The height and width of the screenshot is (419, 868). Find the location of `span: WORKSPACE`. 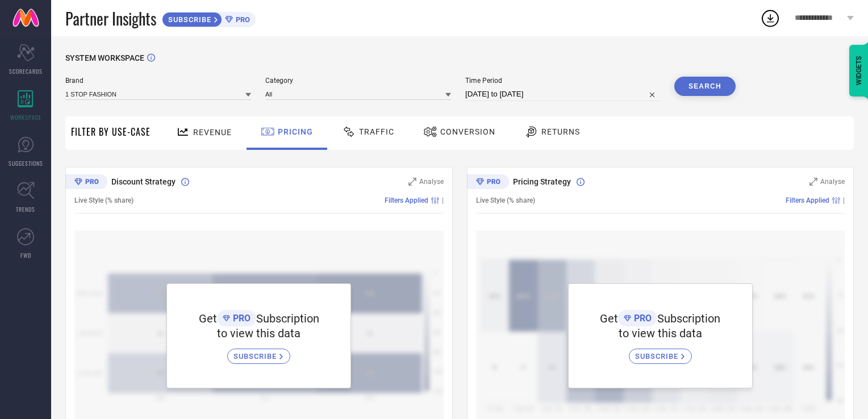

span: WORKSPACE is located at coordinates (25, 117).